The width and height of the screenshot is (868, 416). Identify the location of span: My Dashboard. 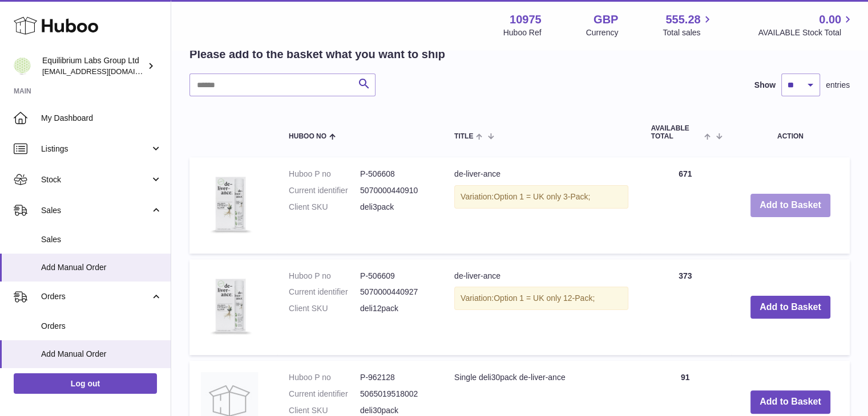
(102, 118).